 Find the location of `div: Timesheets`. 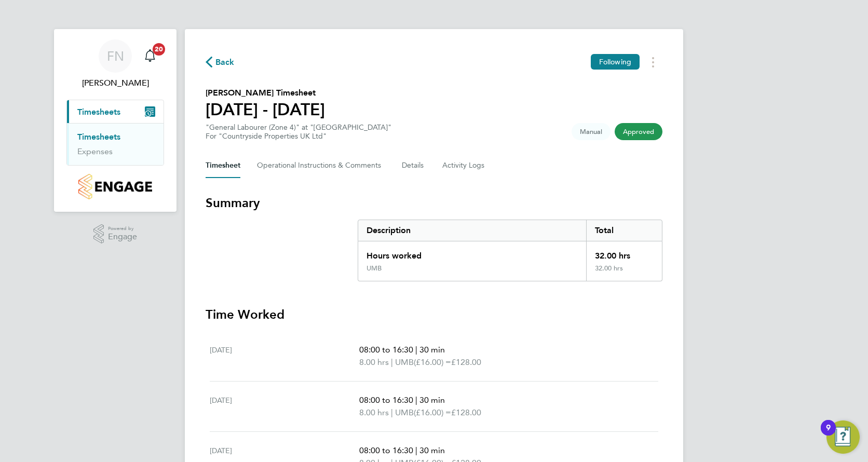

div: Timesheets is located at coordinates (115, 144).